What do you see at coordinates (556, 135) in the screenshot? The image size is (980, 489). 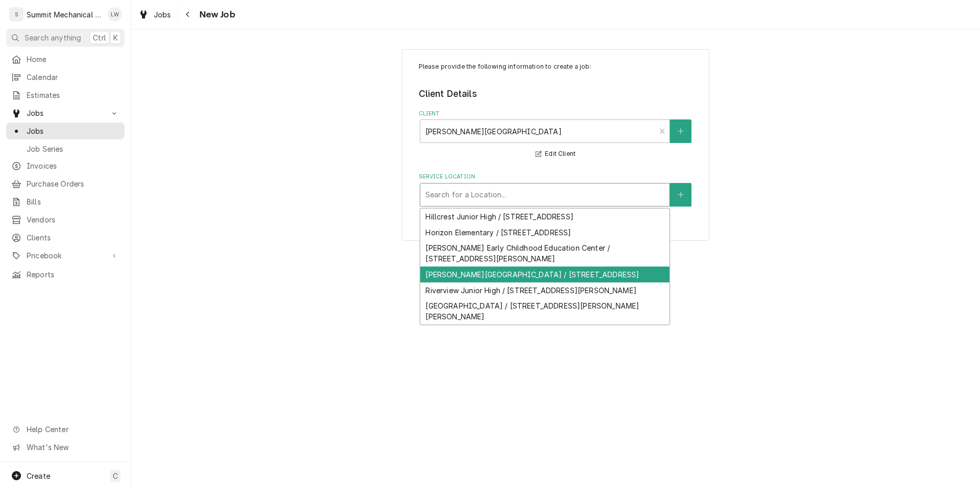 I see `div: Client` at bounding box center [556, 135].